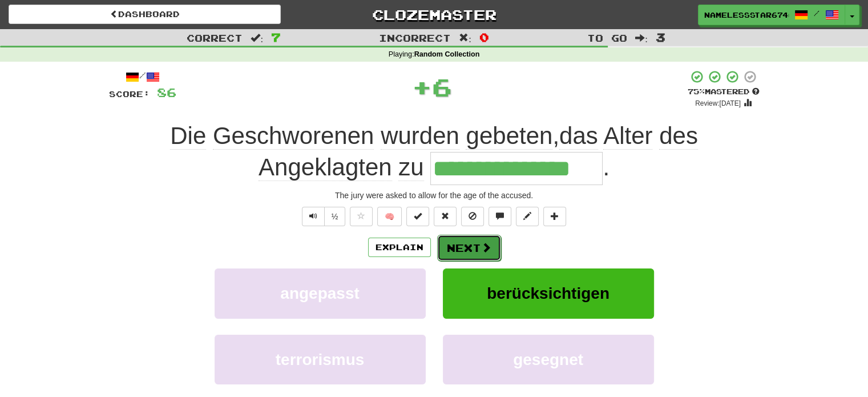  I want to click on span: angepasst, so click(319, 293).